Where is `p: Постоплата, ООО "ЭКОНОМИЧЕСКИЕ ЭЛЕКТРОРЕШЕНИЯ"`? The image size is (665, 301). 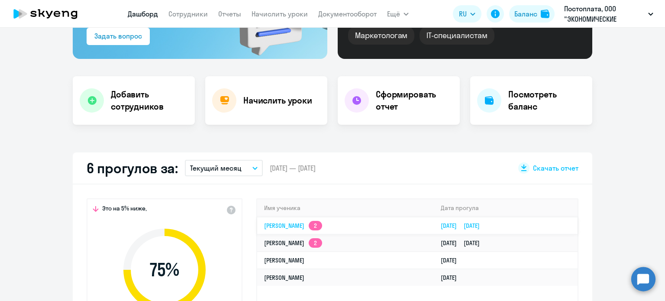
p: Постоплата, ООО "ЭКОНОМИЧЕСКИЕ ЭЛЕКТРОРЕШЕНИЯ" is located at coordinates (605, 14).